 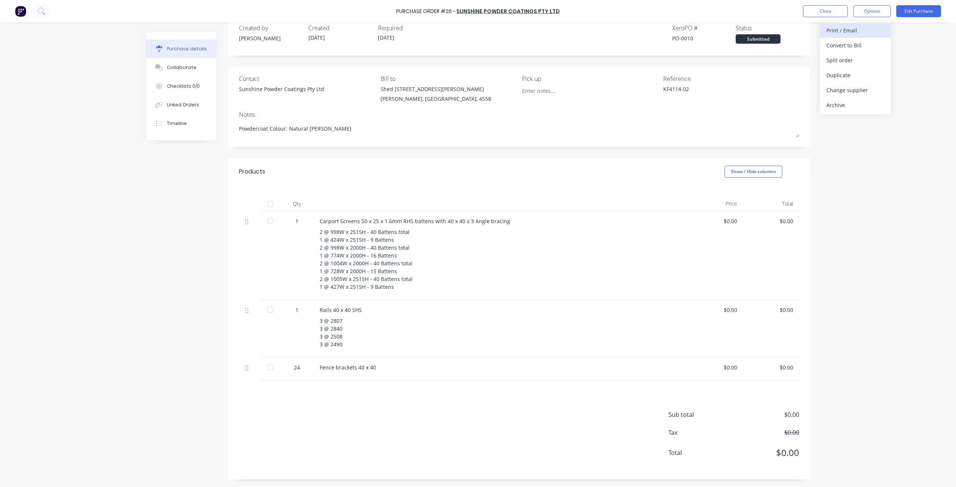 I want to click on div: Split order, so click(x=855, y=60).